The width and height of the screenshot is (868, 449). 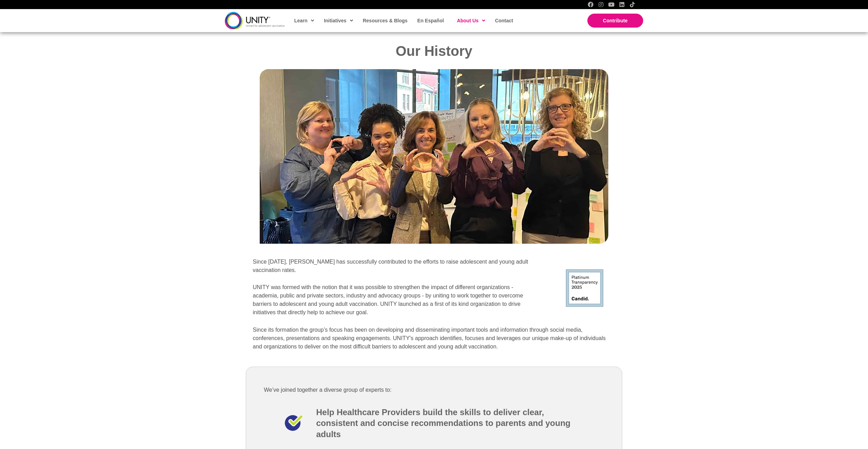 What do you see at coordinates (504, 21) in the screenshot?
I see `span: Contact` at bounding box center [504, 21].